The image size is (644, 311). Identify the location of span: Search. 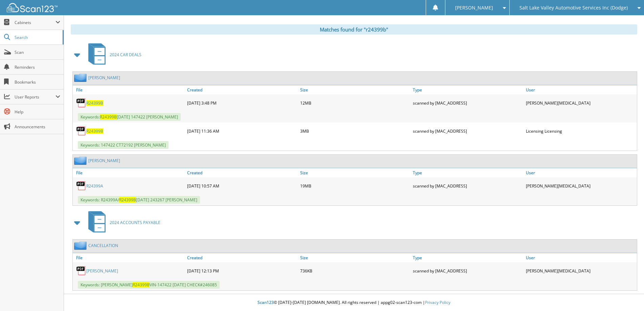
(37, 37).